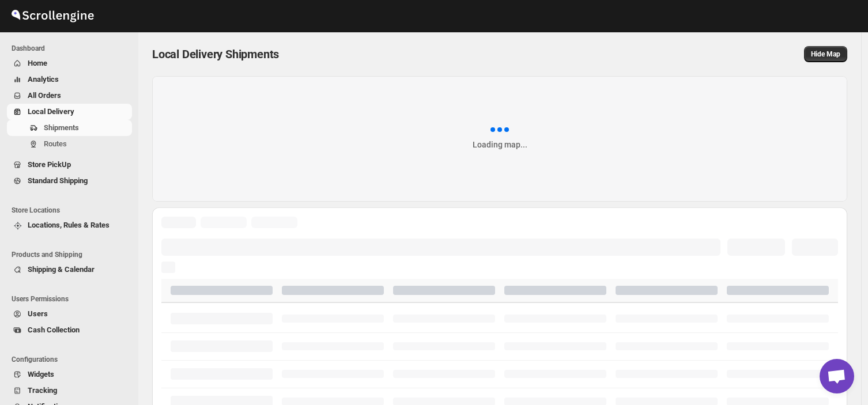 The width and height of the screenshot is (868, 405). Describe the element at coordinates (69, 79) in the screenshot. I see `button: Analytics` at that location.